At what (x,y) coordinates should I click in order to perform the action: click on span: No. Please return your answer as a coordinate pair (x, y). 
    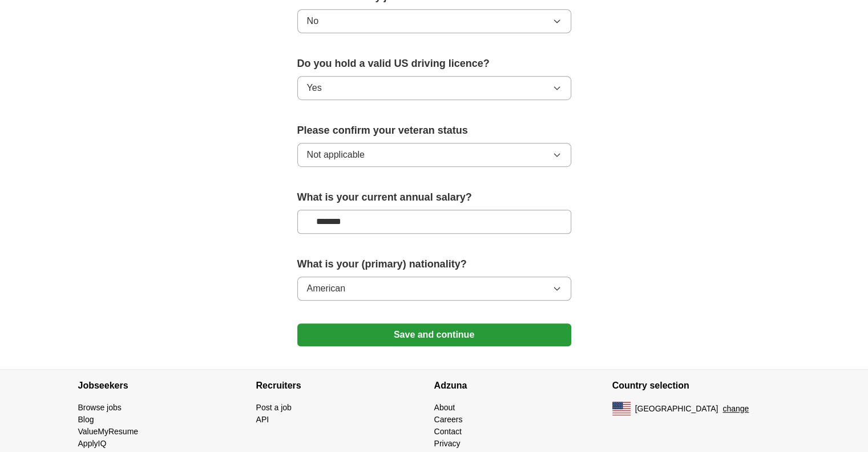
    Looking at the image, I should click on (313, 22).